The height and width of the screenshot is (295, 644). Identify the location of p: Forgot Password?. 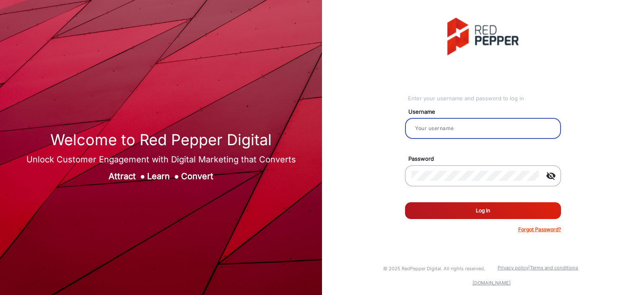
(540, 230).